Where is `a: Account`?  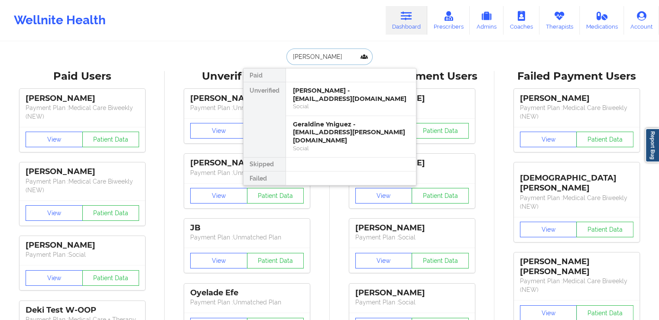
a: Account is located at coordinates (641, 20).